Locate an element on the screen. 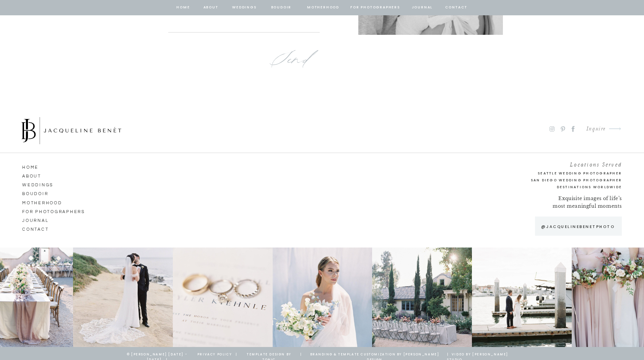  a: Inquire is located at coordinates (593, 129).